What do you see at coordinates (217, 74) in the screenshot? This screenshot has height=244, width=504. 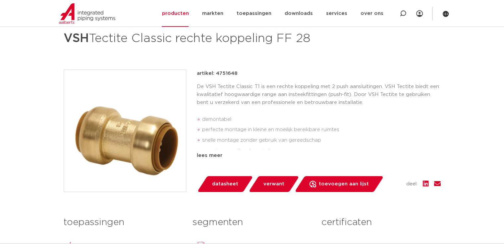 I see `p: artikel: 4751648` at bounding box center [217, 74].